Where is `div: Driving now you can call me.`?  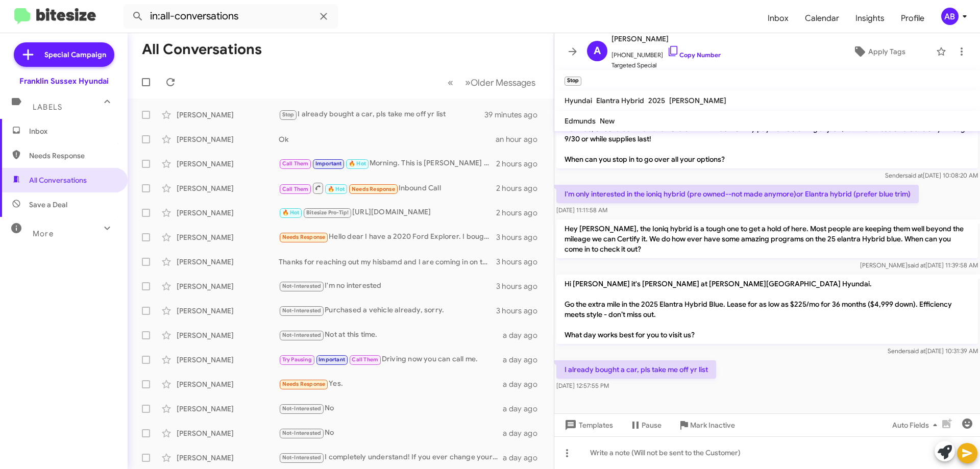
div: Driving now you can call me. is located at coordinates (391, 359).